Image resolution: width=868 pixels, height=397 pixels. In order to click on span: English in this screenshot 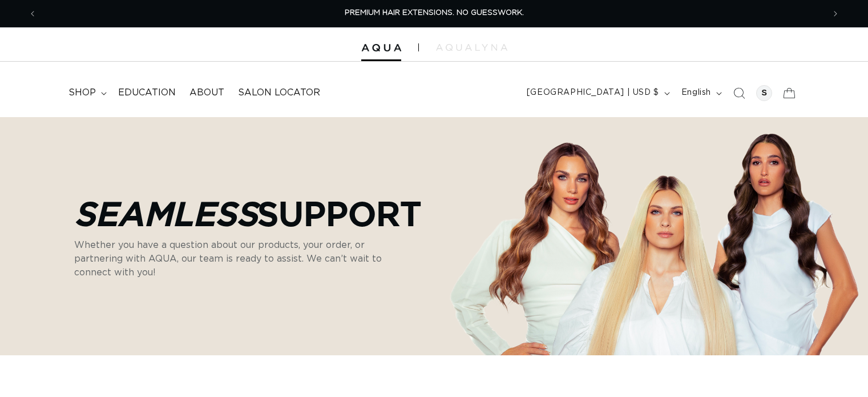, I will do `click(697, 92)`.